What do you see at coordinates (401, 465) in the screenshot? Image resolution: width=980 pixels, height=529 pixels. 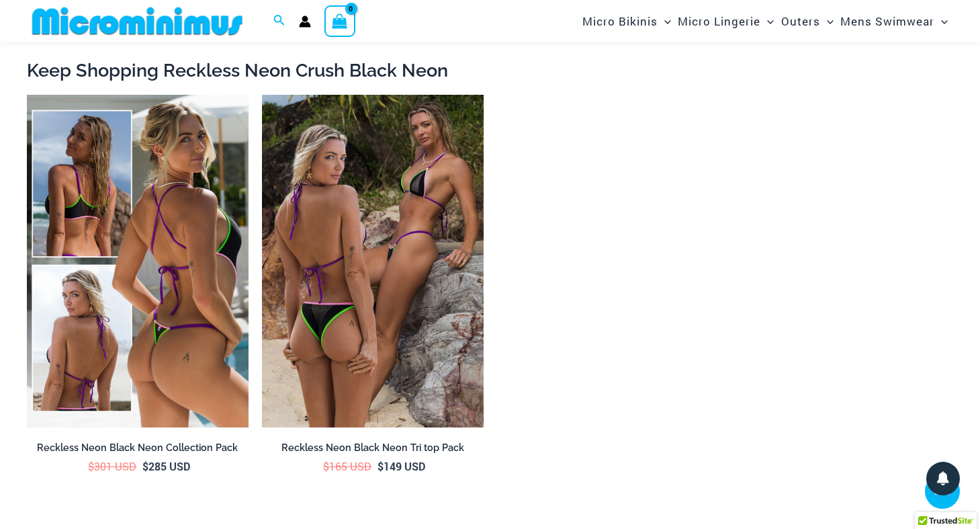 I see `bdi: 149 USD` at bounding box center [401, 465].